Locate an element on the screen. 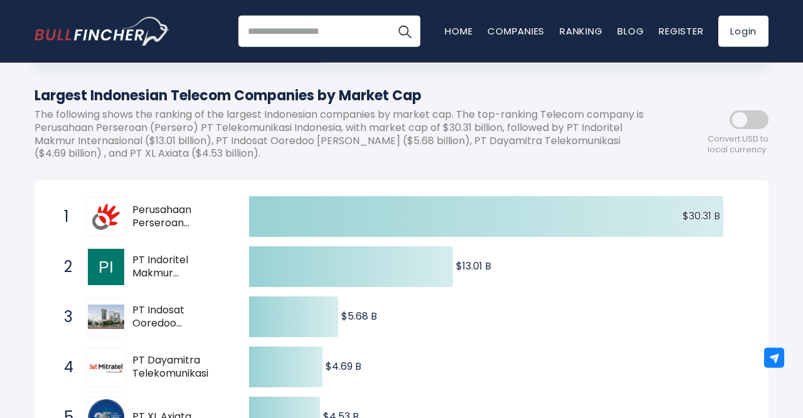 This screenshot has height=418, width=803. span: PT Dayamitra Telekomunikasi is located at coordinates (179, 367).